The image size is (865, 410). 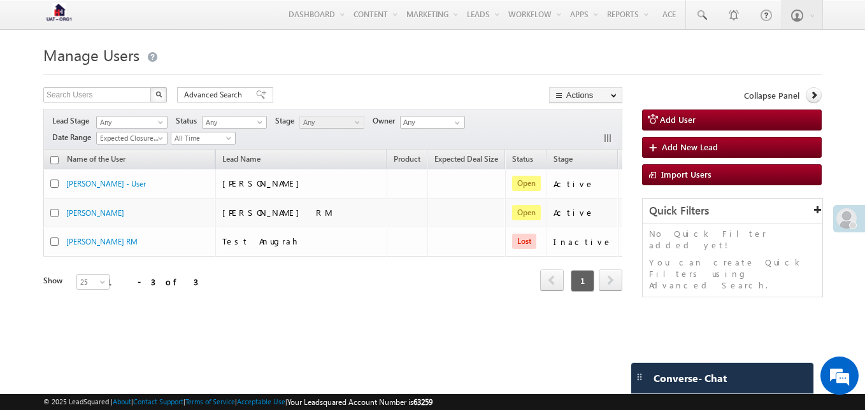 I want to click on span: 1, so click(x=582, y=281).